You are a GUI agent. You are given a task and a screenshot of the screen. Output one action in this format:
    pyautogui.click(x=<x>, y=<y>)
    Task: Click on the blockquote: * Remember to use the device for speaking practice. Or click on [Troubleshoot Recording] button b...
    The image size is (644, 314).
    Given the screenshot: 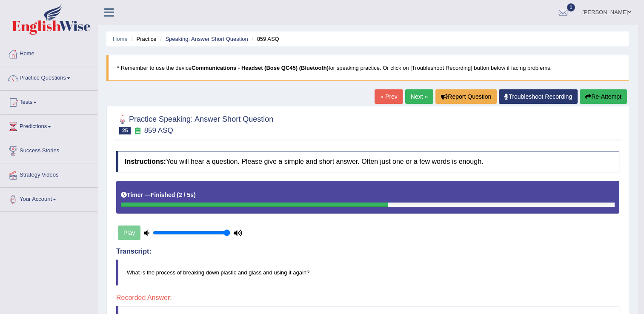 What is the action you would take?
    pyautogui.click(x=368, y=68)
    